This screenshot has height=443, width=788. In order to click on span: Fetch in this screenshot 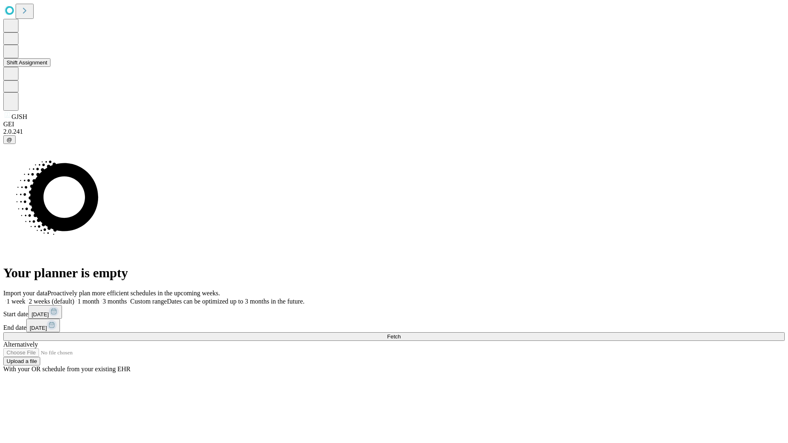, I will do `click(394, 337)`.